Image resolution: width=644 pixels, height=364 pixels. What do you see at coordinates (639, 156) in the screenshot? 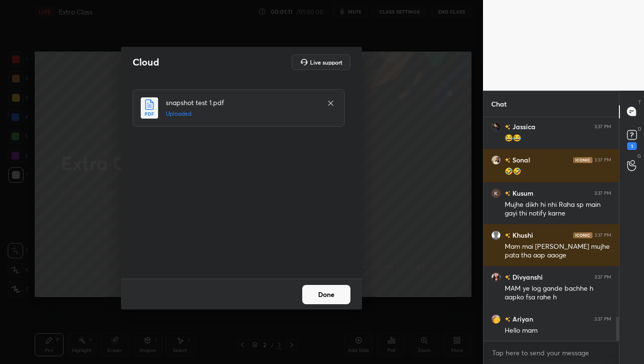
I see `p: G` at bounding box center [639, 156].